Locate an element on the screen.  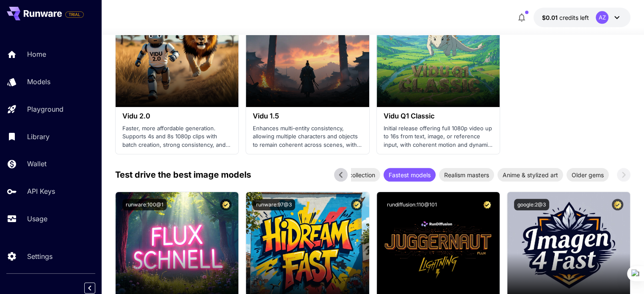
div: AZ is located at coordinates (602, 17).